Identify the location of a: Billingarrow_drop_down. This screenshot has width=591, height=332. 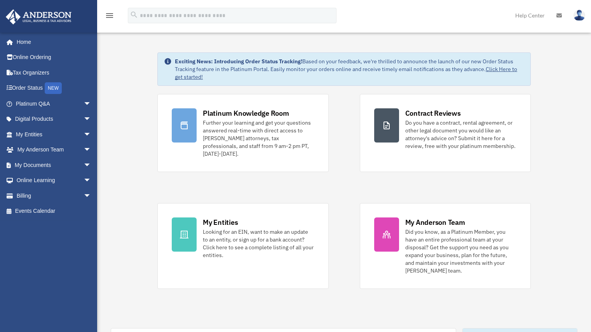
(54, 196).